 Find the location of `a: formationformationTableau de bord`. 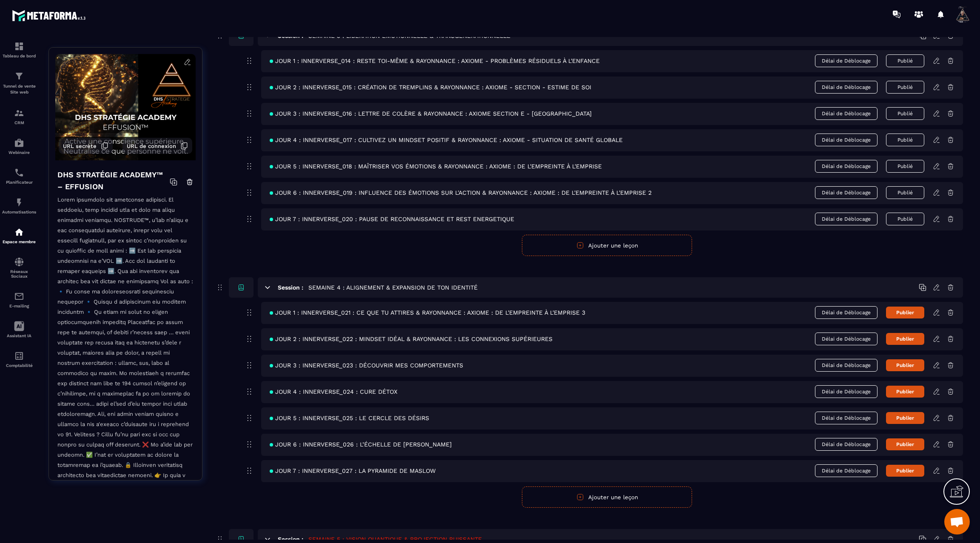

a: formationformationTableau de bord is located at coordinates (19, 50).